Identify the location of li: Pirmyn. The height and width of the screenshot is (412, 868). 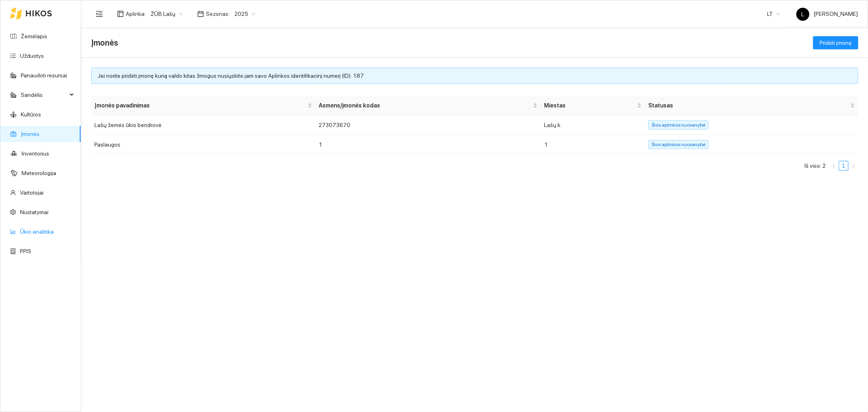
(853, 166).